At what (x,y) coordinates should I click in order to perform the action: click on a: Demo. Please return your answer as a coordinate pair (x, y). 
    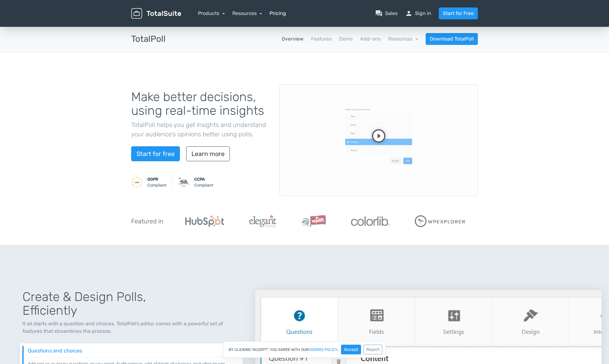
    Looking at the image, I should click on (346, 39).